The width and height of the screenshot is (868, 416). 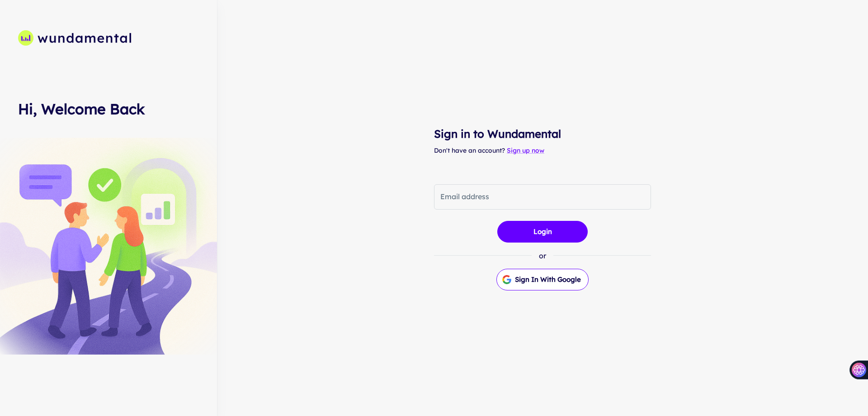 I want to click on p: or, so click(x=543, y=256).